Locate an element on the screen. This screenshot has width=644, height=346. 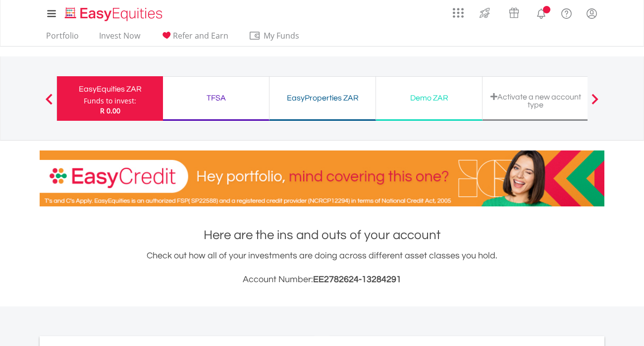
h3: Account Number: is located at coordinates (322, 279).